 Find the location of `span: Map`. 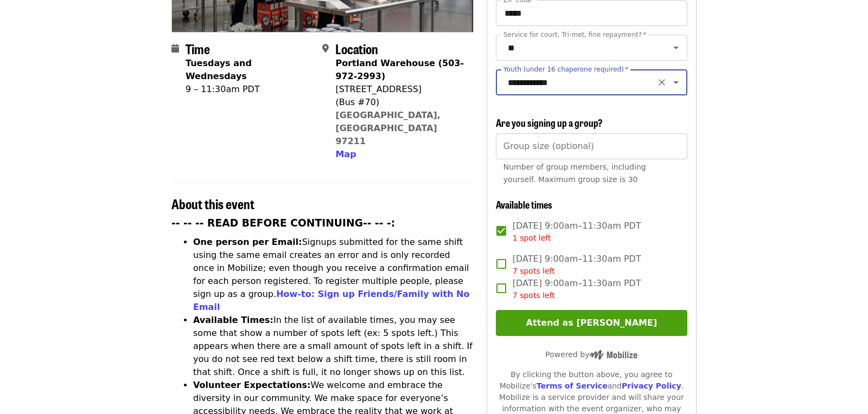

span: Map is located at coordinates (346, 154).